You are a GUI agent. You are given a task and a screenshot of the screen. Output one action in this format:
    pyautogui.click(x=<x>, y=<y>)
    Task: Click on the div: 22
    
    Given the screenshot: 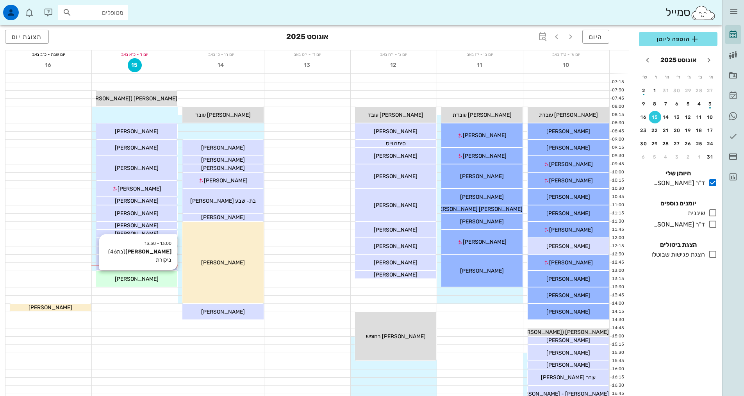 What is the action you would take?
    pyautogui.click(x=655, y=130)
    